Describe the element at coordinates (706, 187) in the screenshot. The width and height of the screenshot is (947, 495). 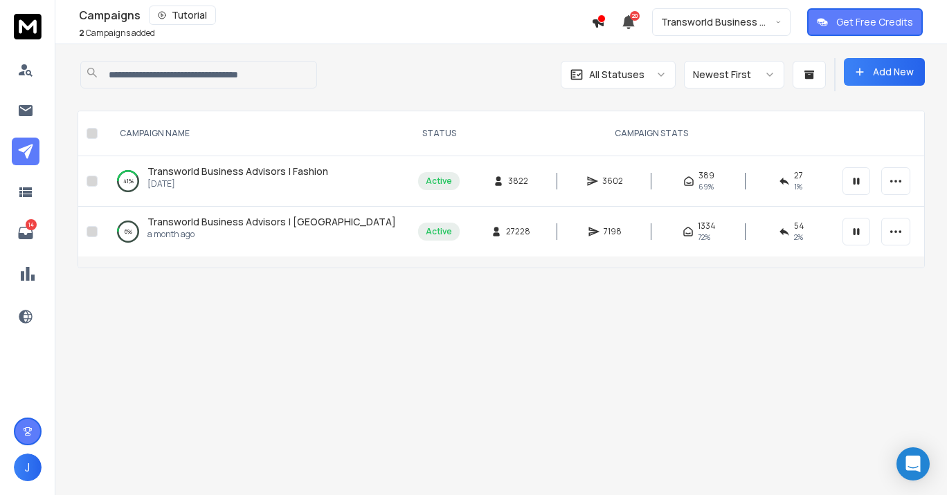
I see `span: 69 %` at that location.